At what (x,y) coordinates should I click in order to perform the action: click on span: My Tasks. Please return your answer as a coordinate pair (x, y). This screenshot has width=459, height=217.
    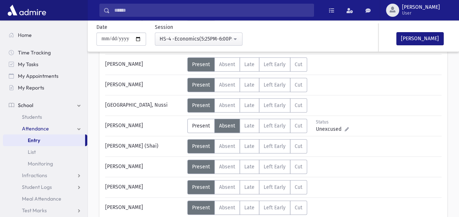
    Looking at the image, I should click on (28, 64).